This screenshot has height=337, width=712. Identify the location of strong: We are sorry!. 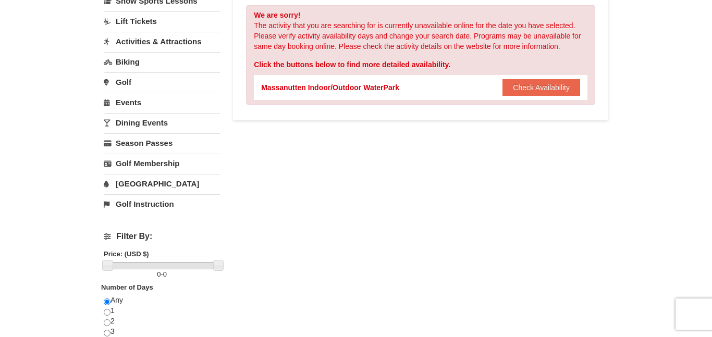
(277, 15).